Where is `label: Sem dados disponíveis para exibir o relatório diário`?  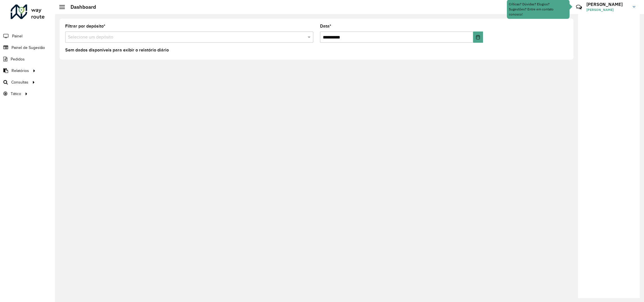 label: Sem dados disponíveis para exibir o relatório diário is located at coordinates (117, 50).